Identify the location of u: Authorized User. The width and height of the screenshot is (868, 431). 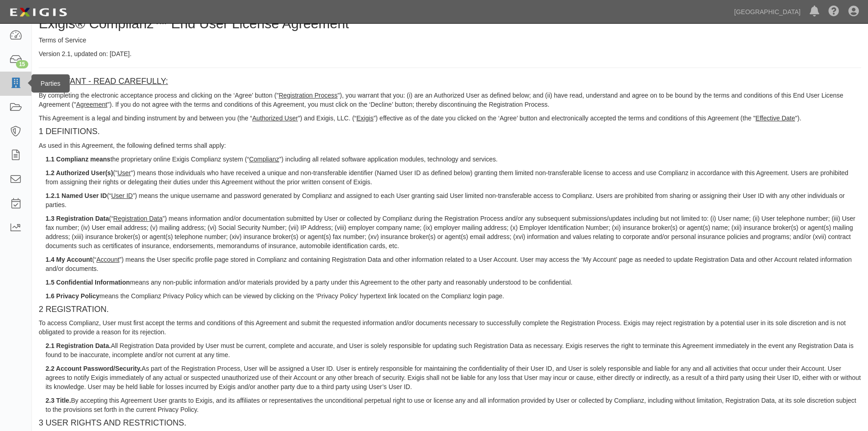
(275, 118).